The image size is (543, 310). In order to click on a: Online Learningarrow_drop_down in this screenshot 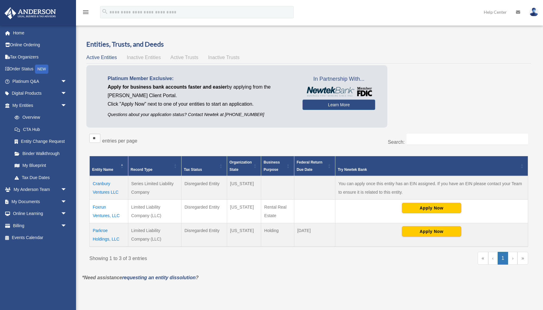, I will do `click(40, 214)`.